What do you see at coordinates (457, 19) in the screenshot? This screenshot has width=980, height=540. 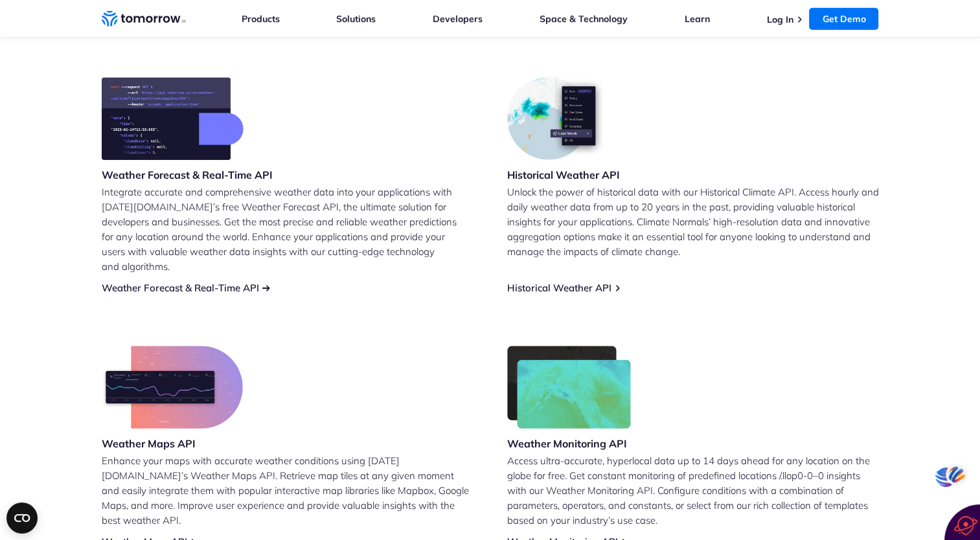 I see `a: Developers` at bounding box center [457, 19].